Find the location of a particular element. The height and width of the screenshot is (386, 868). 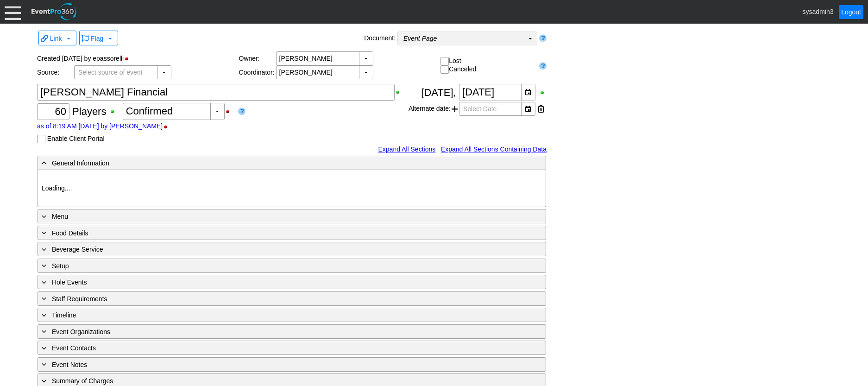

span: Event Organizations is located at coordinates (81, 332).